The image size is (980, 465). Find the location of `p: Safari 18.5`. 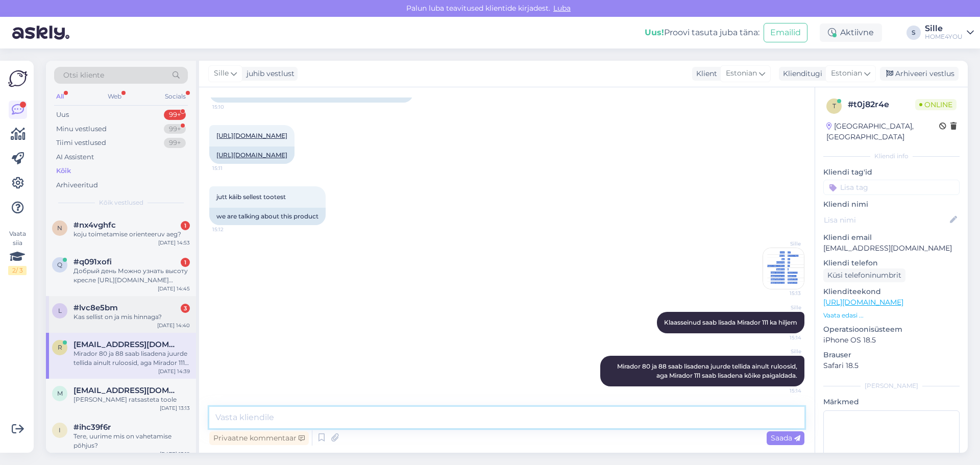

p: Safari 18.5 is located at coordinates (891, 366).